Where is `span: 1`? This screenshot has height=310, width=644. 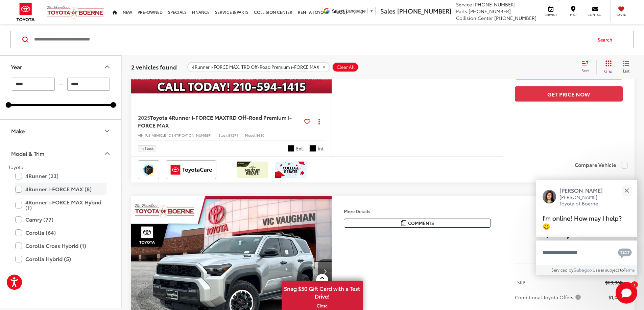 span: 1 is located at coordinates (634, 285).